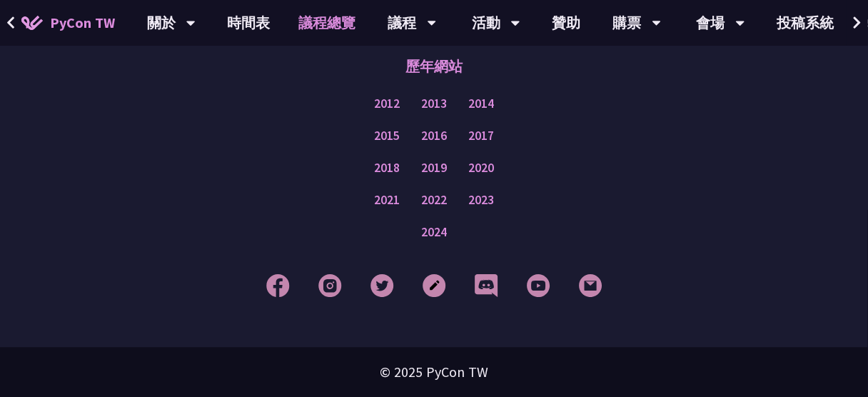 Image resolution: width=868 pixels, height=397 pixels. Describe the element at coordinates (387, 168) in the screenshot. I see `a: 2018` at that location.